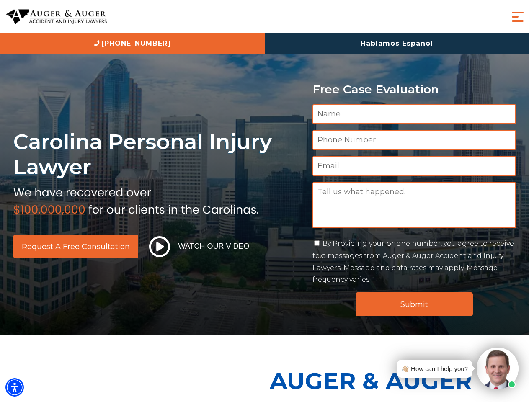  Describe the element at coordinates (497, 368) in the screenshot. I see `img: Intaker widget Avatar` at that location.